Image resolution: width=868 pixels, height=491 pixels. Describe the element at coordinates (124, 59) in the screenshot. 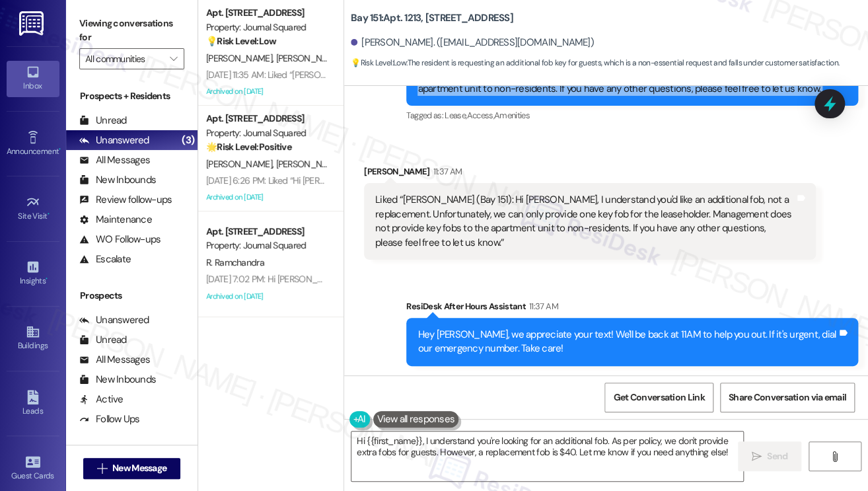

I see `input: All communities` at that location.